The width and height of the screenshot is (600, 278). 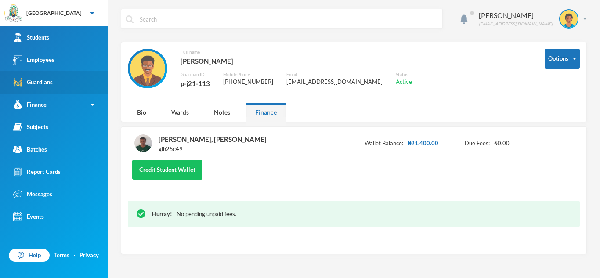 What do you see at coordinates (180, 112) in the screenshot?
I see `div: Wards` at bounding box center [180, 112].